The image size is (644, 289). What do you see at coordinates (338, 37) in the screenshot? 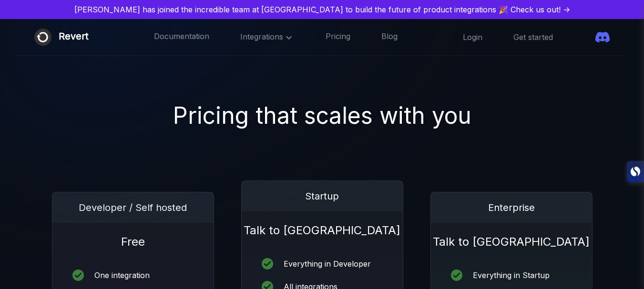
I see `a: Pricing` at bounding box center [338, 37].